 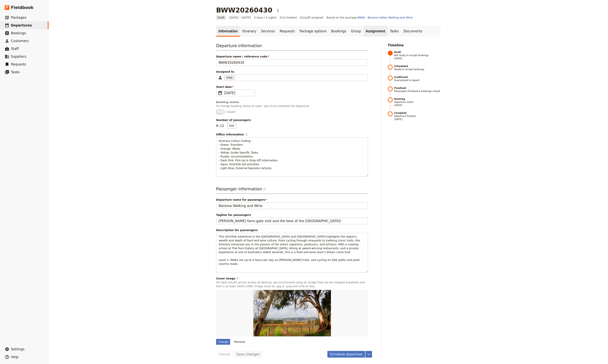 What do you see at coordinates (15, 49) in the screenshot?
I see `span: Staff` at bounding box center [15, 49].